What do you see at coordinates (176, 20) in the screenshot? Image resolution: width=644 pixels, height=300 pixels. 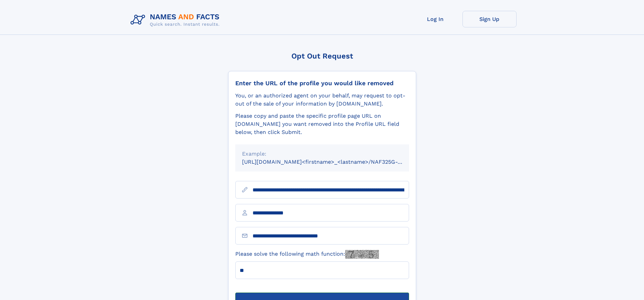 I see `img: Logo Names and Facts` at bounding box center [176, 20].